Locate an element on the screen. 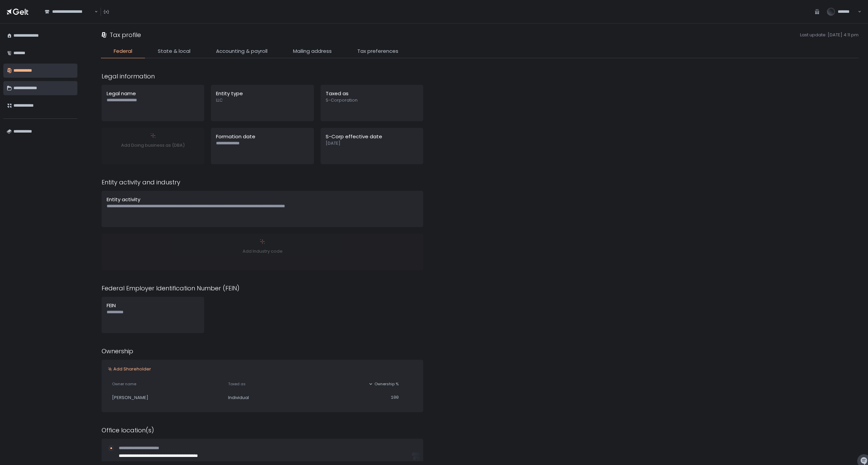 This screenshot has width=868, height=465. div: 100 is located at coordinates (351, 398).